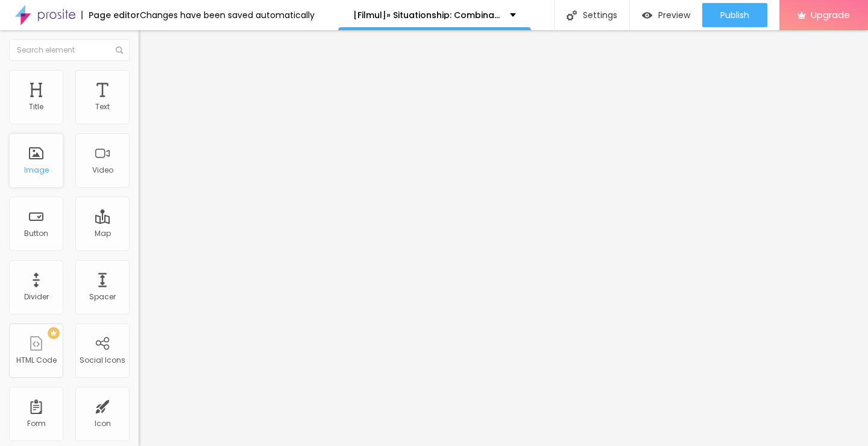 The image size is (868, 446). Describe the element at coordinates (111, 15) in the screenshot. I see `div: Page editor` at that location.